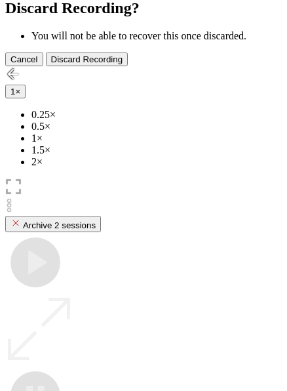 The image size is (287, 391). What do you see at coordinates (15, 91) in the screenshot?
I see `button: 1×` at bounding box center [15, 91].